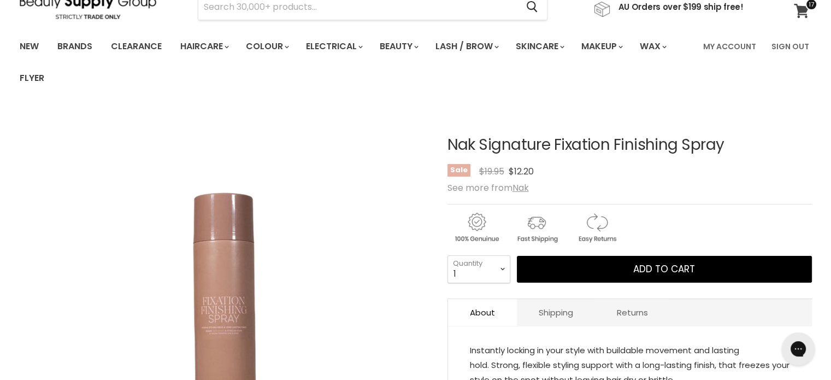 The width and height of the screenshot is (831, 380). Describe the element at coordinates (29, 46) in the screenshot. I see `a: New` at that location.